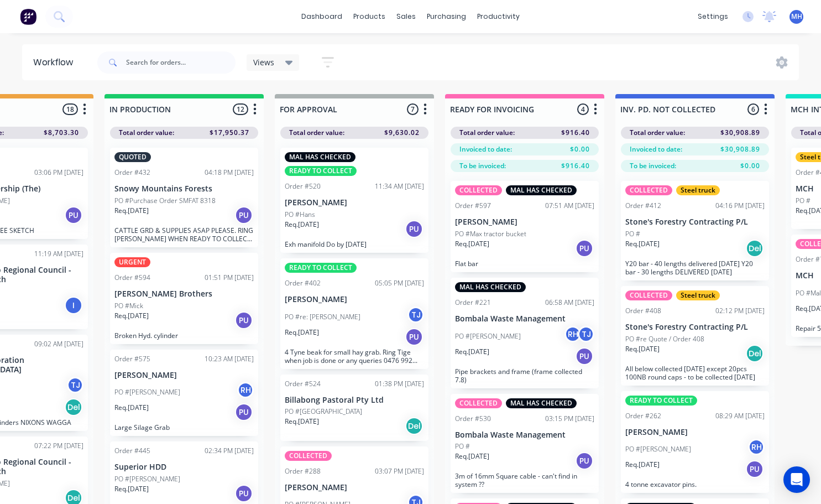  Describe the element at coordinates (698, 295) in the screenshot. I see `div: Steel truck` at that location.